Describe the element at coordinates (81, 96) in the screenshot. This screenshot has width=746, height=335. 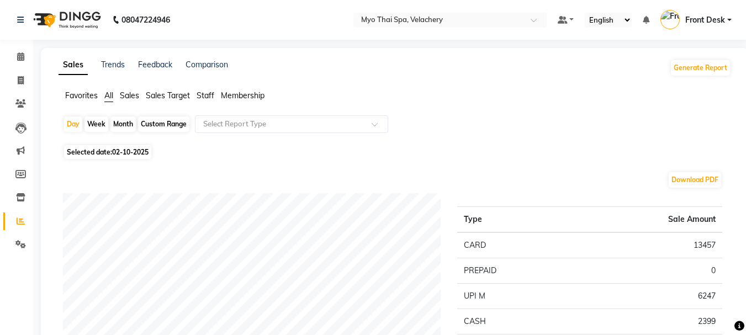
I see `span: Favorites` at that location.